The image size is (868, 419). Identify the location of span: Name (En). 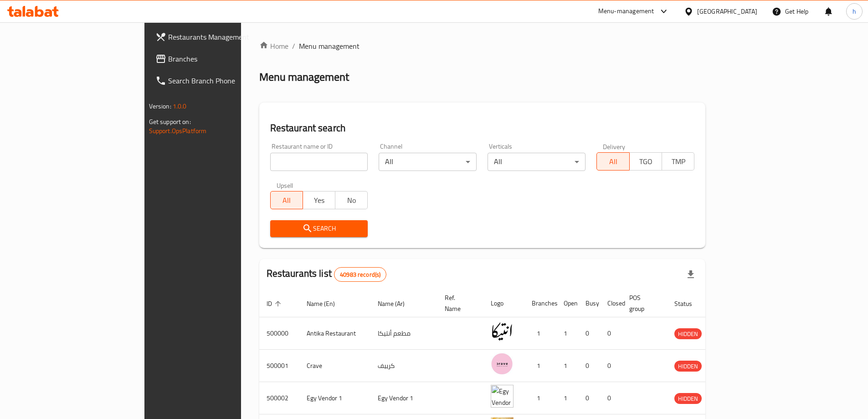
(326, 304).